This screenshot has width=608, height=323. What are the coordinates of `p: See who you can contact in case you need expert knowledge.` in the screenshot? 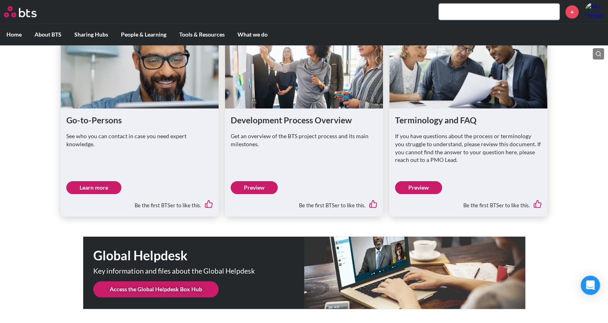 It's located at (139, 140).